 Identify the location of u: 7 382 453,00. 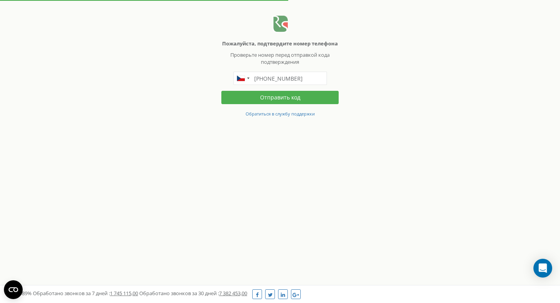
(233, 293).